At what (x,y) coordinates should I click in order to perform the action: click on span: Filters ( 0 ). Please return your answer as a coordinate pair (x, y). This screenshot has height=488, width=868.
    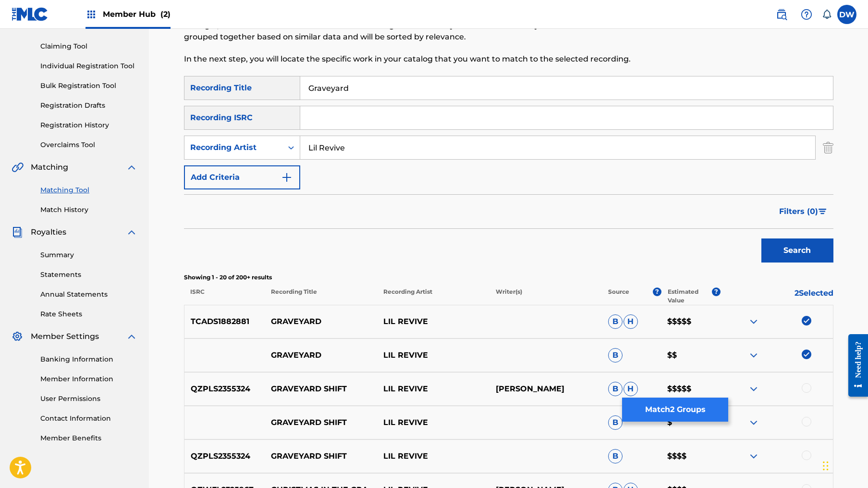
    Looking at the image, I should click on (798, 212).